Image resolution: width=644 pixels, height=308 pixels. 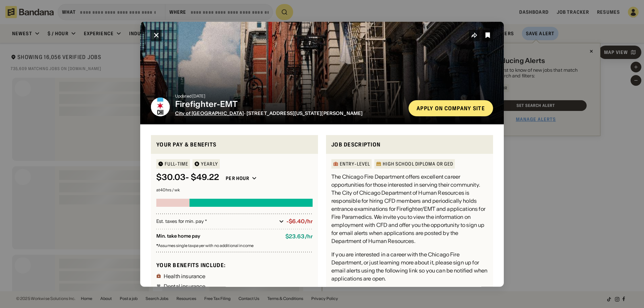 What do you see at coordinates (300, 221) in the screenshot?
I see `div: -$6.40/hr` at bounding box center [300, 221].